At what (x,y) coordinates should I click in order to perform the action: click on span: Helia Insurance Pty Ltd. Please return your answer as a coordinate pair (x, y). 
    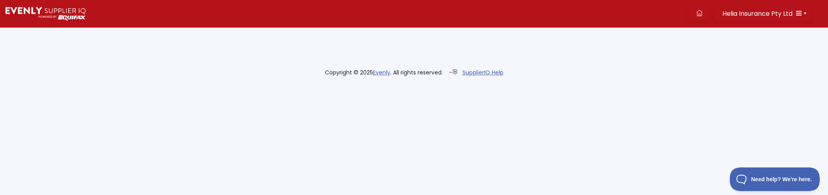
    Looking at the image, I should click on (757, 13).